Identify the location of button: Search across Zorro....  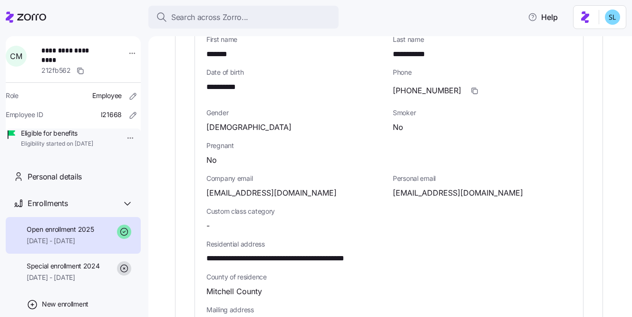
(243, 17).